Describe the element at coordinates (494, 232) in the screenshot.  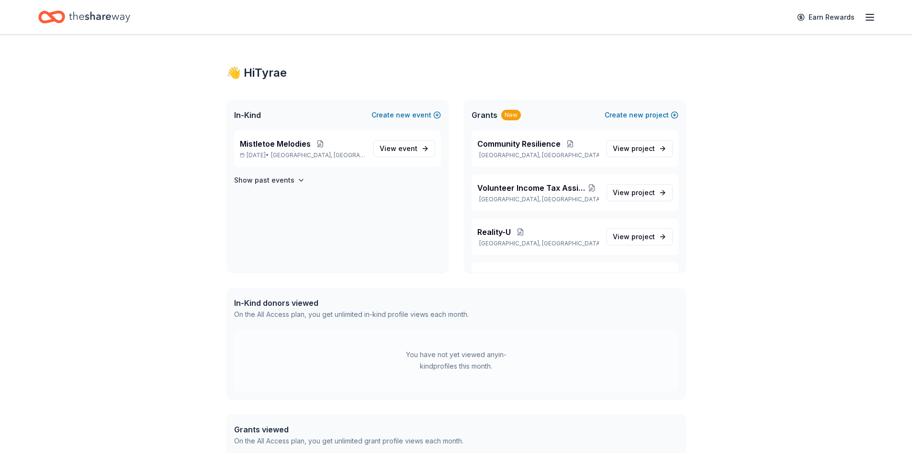
I see `span: Reality-U` at that location.